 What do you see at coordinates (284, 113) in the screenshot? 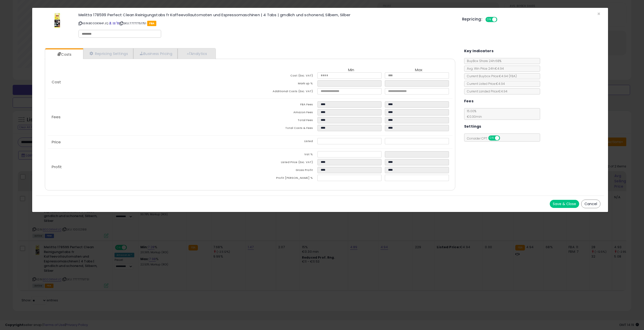
I see `td: Amazon Fees` at bounding box center [284, 113].